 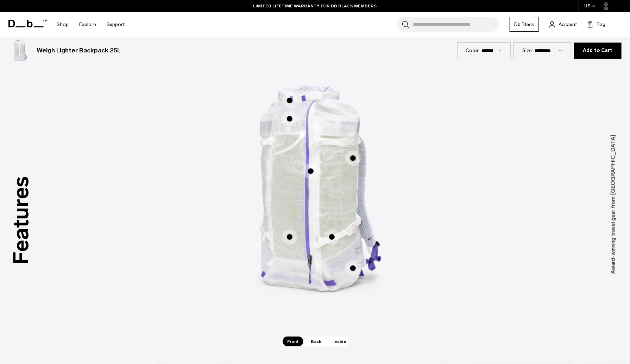 What do you see at coordinates (528, 50) in the screenshot?
I see `label: Size:` at bounding box center [528, 50].